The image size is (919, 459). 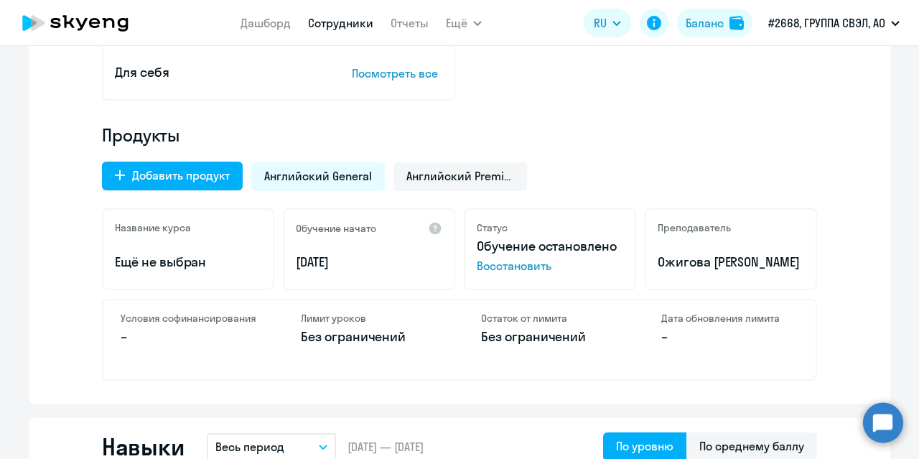 What do you see at coordinates (336, 228) in the screenshot?
I see `h5: Обучение начато` at bounding box center [336, 228].